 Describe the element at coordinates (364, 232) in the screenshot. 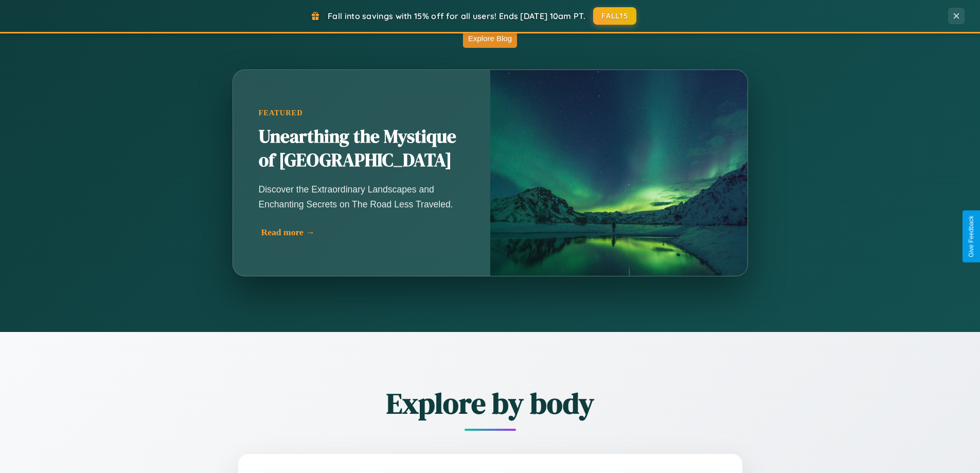

I see `div: Read more →` at that location.